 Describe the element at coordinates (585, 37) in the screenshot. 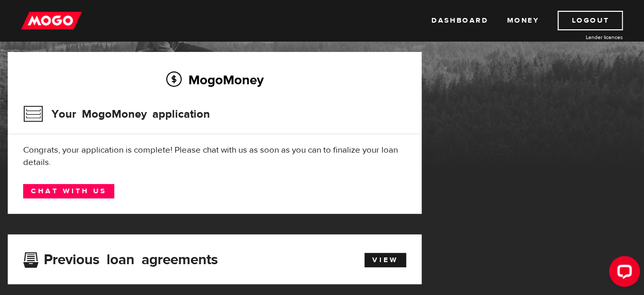

I see `a: Lender licences` at that location.